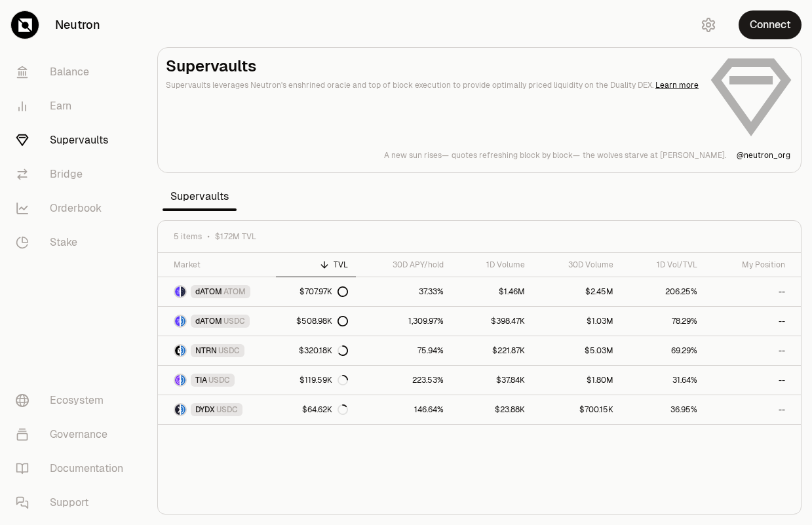  I want to click on a: Orderbook, so click(74, 208).